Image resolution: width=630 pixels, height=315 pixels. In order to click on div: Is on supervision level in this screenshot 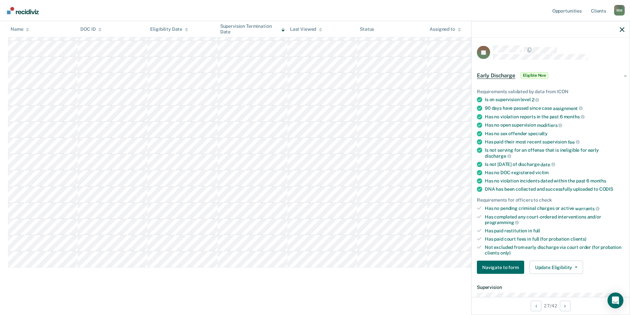, I will do `click(555, 100)`.